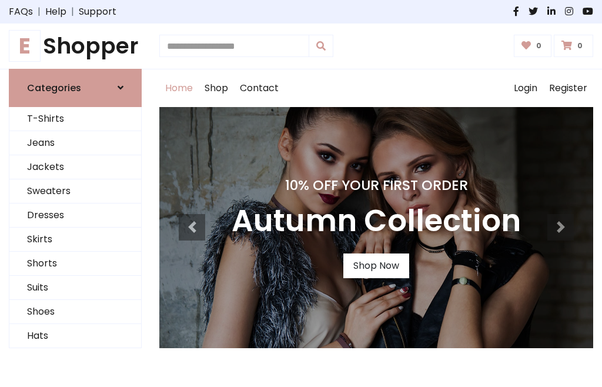 Image resolution: width=602 pixels, height=387 pixels. Describe the element at coordinates (25, 46) in the screenshot. I see `span: E` at that location.